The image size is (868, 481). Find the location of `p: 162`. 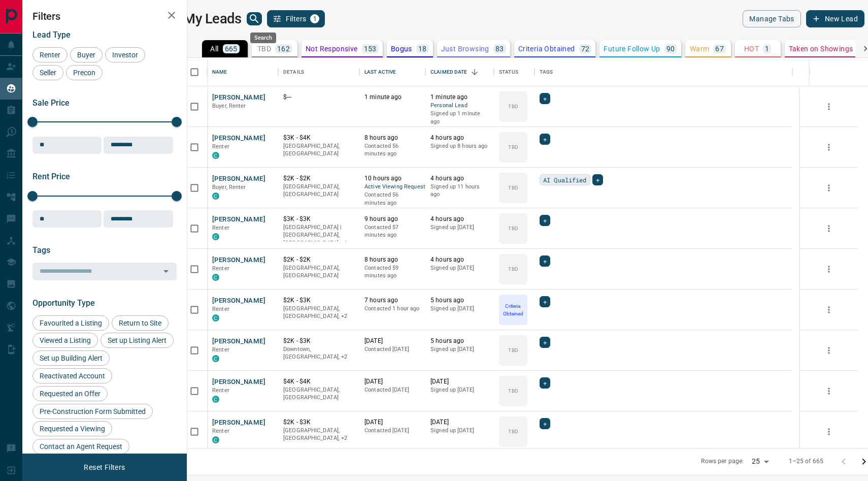

p: 162 is located at coordinates (284, 49).